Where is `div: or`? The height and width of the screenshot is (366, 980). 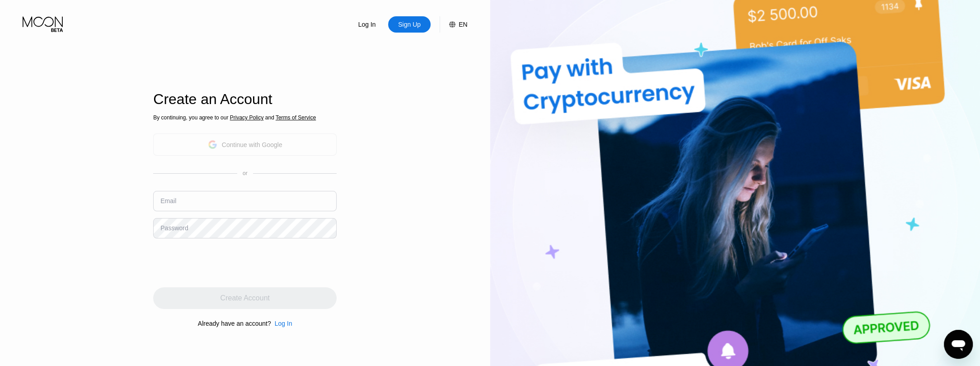 div: or is located at coordinates (245, 173).